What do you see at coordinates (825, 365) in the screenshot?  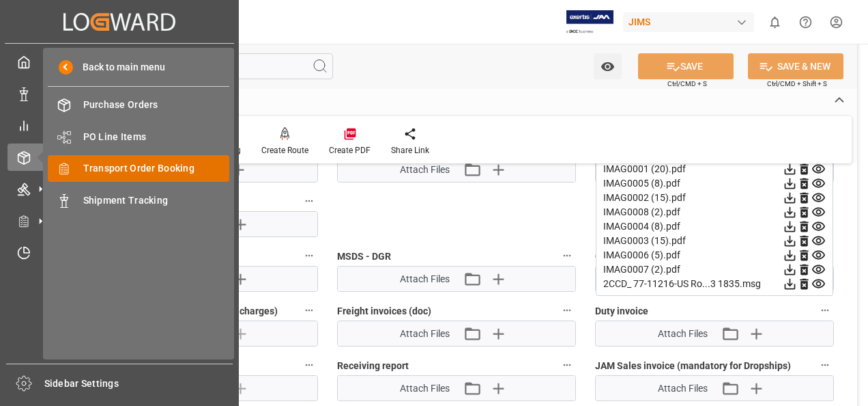 I see `button: JAM Sales invoice (mandatory for Dropships)` at bounding box center [825, 365].